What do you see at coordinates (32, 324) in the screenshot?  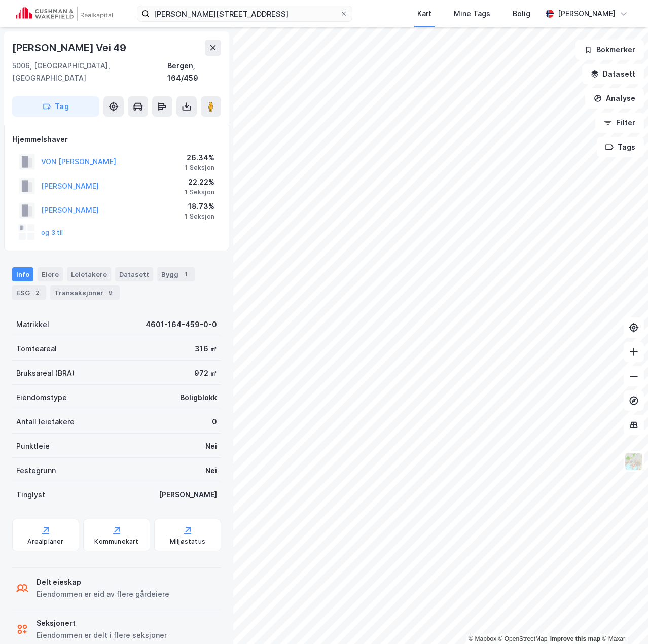 I see `div: Matrikkel` at bounding box center [32, 324].